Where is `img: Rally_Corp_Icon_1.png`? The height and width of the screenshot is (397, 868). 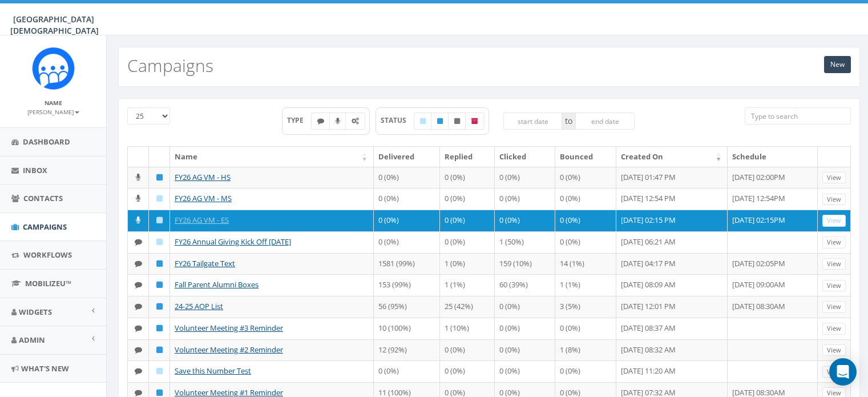
img: Rally_Corp_Icon_1.png is located at coordinates (53, 68).